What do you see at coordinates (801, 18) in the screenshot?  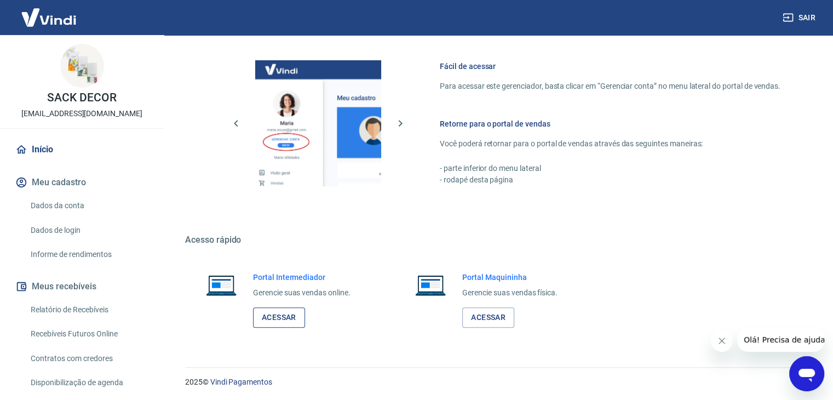 I see `button: Sair` at bounding box center [801, 18].